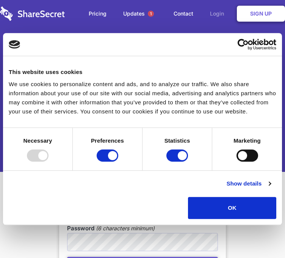  I want to click on button: OK, so click(232, 208).